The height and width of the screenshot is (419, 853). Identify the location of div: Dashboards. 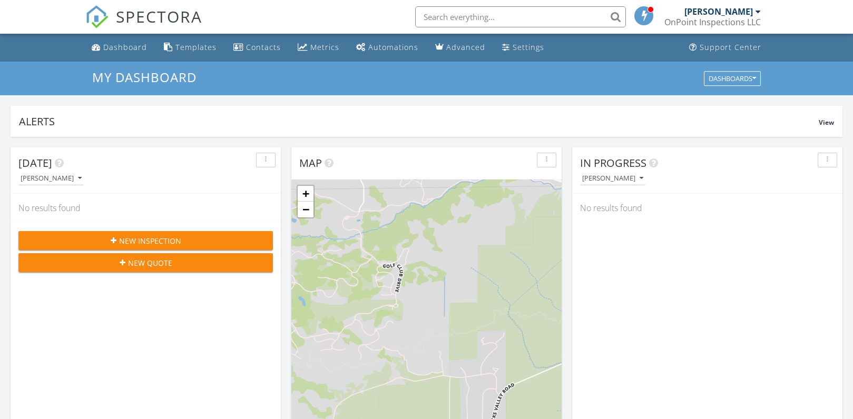
(732, 78).